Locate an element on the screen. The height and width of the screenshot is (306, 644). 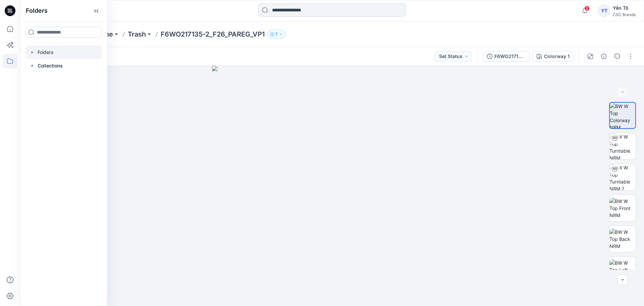
div: Yến Tô is located at coordinates (624, 8).